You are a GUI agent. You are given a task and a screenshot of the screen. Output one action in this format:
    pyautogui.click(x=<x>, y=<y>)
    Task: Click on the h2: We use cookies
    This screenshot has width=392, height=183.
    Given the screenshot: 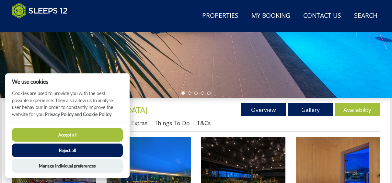 What is the action you would take?
    pyautogui.click(x=67, y=82)
    